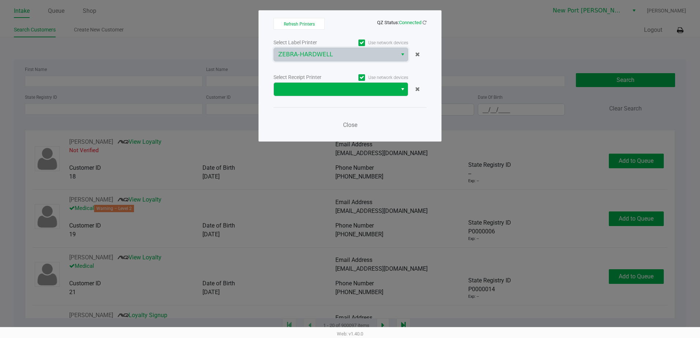 The width and height of the screenshot is (700, 338). I want to click on div: Select Receipt Printer, so click(307, 77).